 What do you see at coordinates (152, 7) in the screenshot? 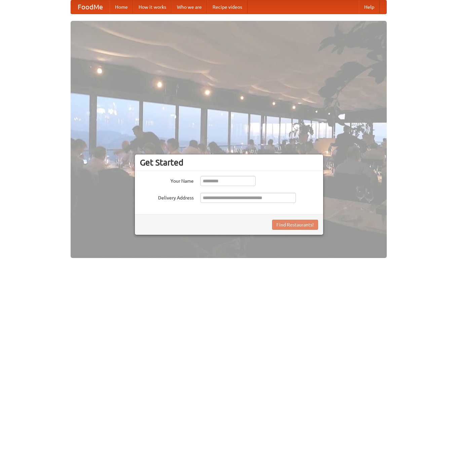
I see `a: How it works` at bounding box center [152, 7].